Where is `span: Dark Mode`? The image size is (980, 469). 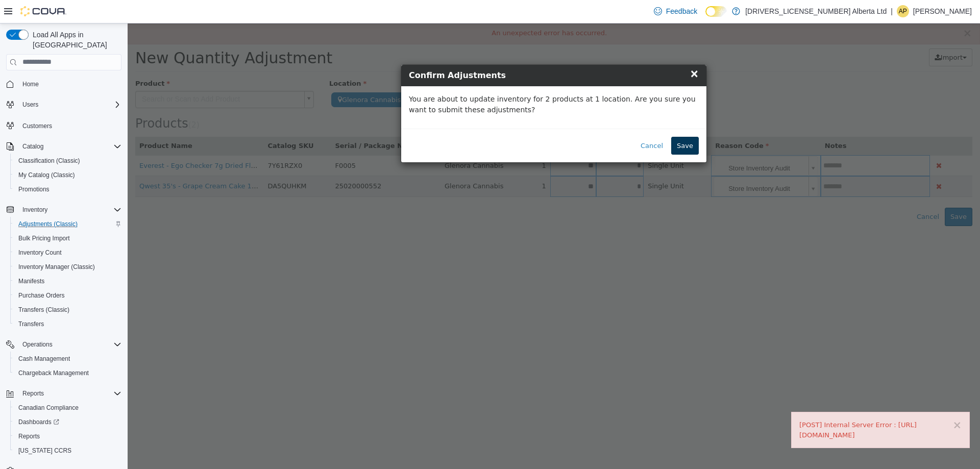 span: Dark Mode is located at coordinates (705, 17).